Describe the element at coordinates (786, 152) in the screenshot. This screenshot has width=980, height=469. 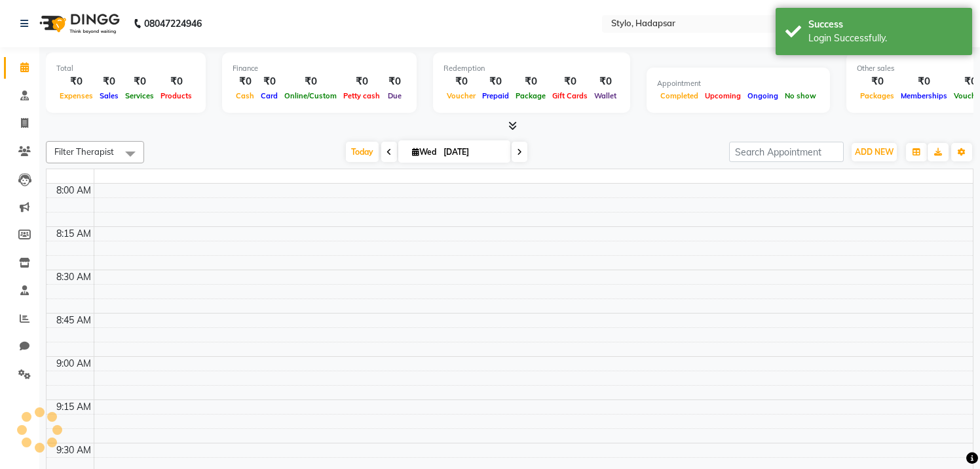
I see `input: Search Appointment` at that location.